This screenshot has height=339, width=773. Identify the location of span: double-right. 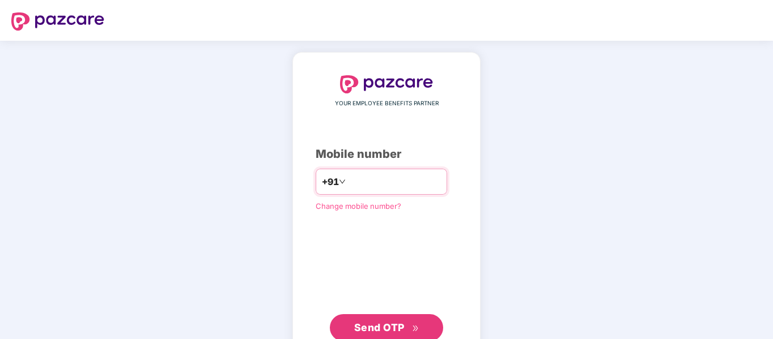
(415, 329).